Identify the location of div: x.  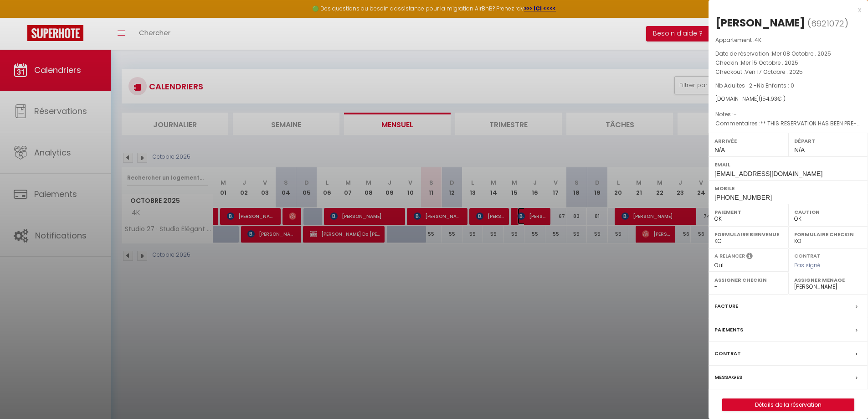
(784, 10).